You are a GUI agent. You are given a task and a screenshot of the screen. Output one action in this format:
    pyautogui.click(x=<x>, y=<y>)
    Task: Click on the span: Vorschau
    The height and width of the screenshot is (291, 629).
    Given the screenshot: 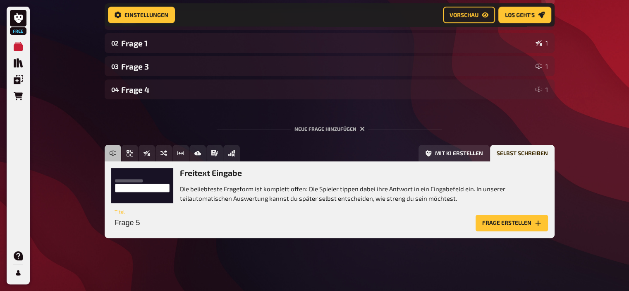 What is the action you would take?
    pyautogui.click(x=464, y=15)
    